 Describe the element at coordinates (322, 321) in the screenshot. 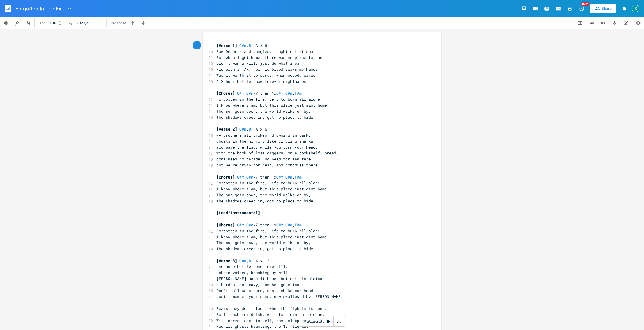

I see `div: Autoscroll` at that location.